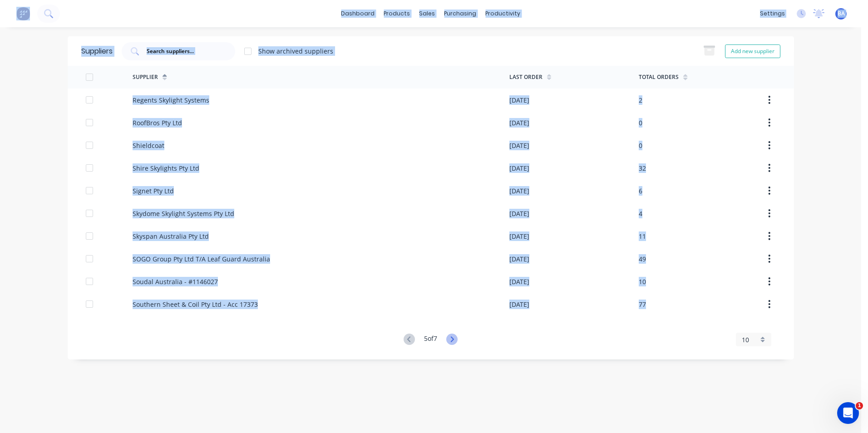 This screenshot has height=433, width=868. What do you see at coordinates (157, 122) in the screenshot?
I see `div: RoofBros Pty Ltd` at bounding box center [157, 122].